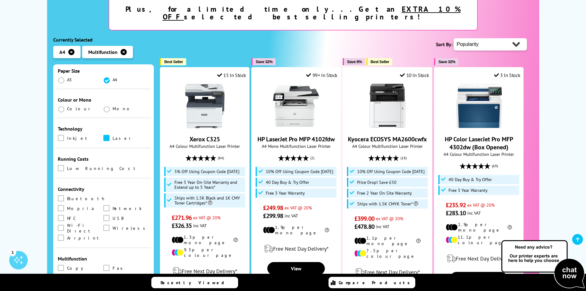 This screenshot has height=291, width=586. I want to click on span: (84), so click(221, 158).